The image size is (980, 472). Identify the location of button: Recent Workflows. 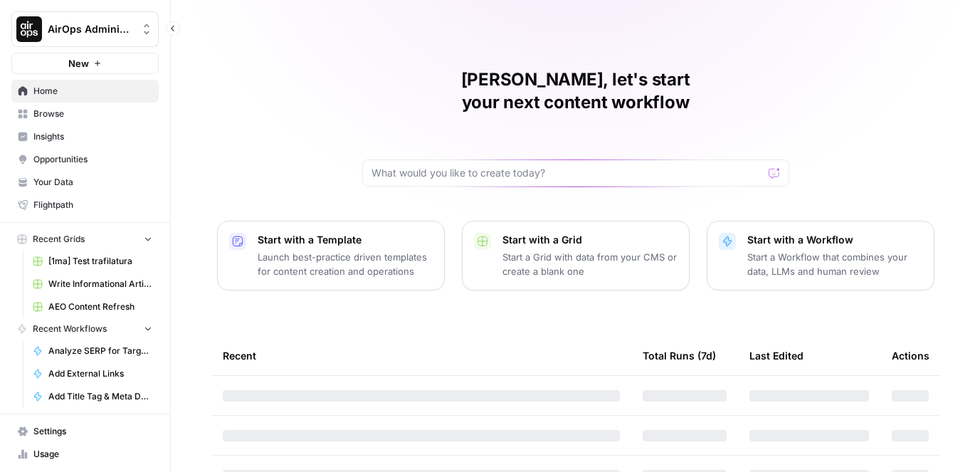
(85, 329).